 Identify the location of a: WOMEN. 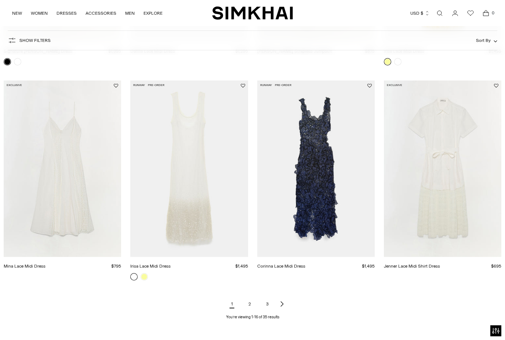
(39, 13).